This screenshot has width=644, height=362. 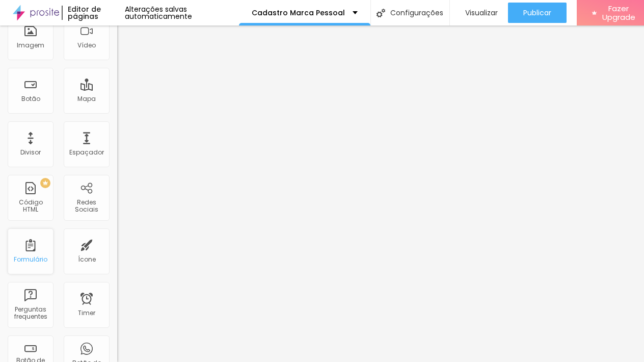 I want to click on span: Publicar, so click(x=537, y=13).